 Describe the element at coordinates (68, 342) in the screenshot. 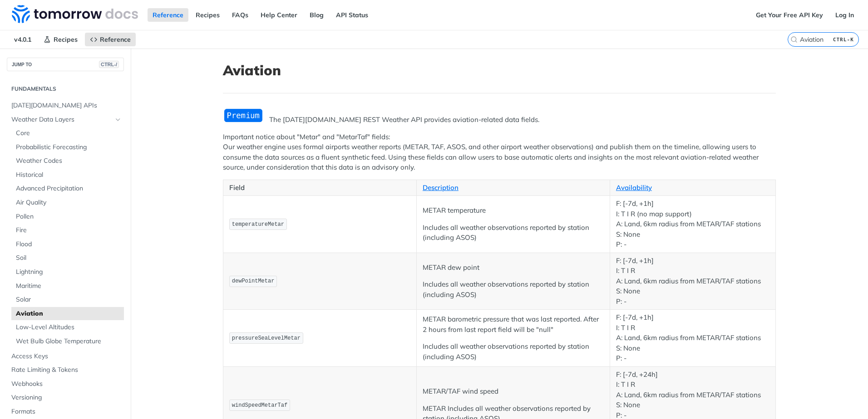

I see `a: Wet Bulb Globe Temperature` at that location.